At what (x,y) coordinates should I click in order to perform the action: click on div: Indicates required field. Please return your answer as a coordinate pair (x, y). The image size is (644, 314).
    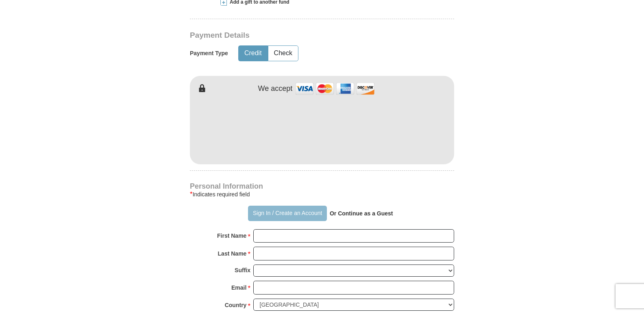
    Looking at the image, I should click on (322, 195).